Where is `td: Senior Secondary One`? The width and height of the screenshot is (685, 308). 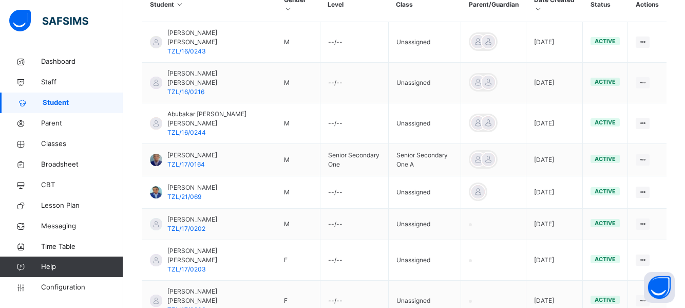
td: Senior Secondary One is located at coordinates (354, 160).